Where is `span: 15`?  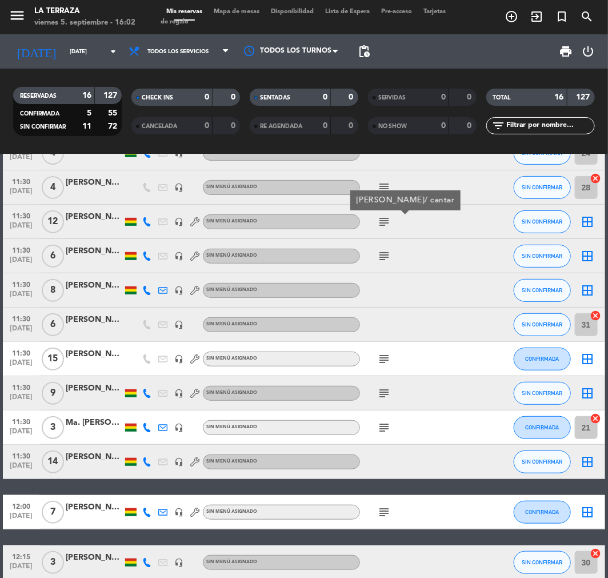 span: 15 is located at coordinates (53, 359).